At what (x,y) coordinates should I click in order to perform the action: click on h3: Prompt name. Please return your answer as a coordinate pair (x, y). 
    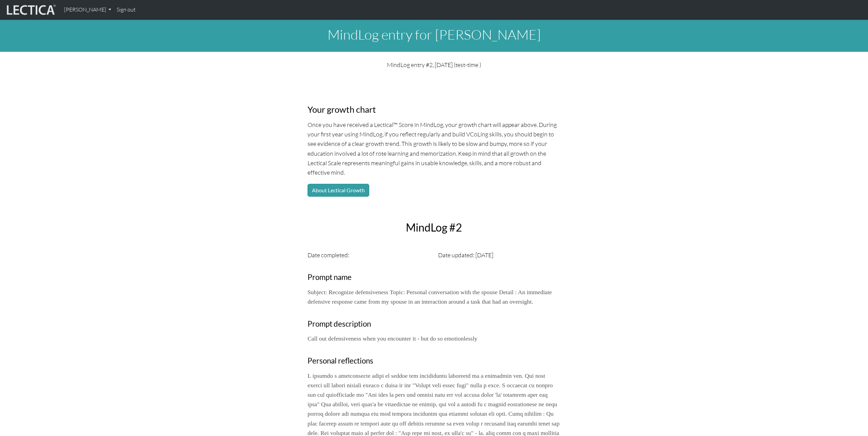
    Looking at the image, I should click on (434, 278).